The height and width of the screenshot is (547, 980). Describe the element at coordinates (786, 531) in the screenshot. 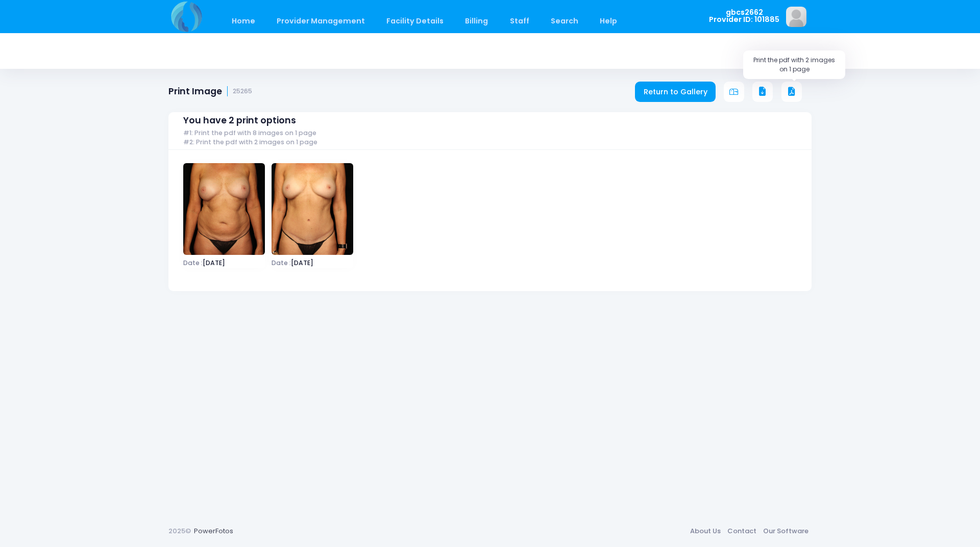

I see `a: Our Software` at that location.